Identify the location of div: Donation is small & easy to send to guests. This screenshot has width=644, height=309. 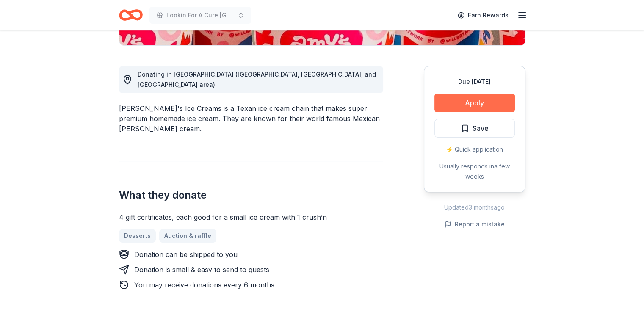
(202, 269).